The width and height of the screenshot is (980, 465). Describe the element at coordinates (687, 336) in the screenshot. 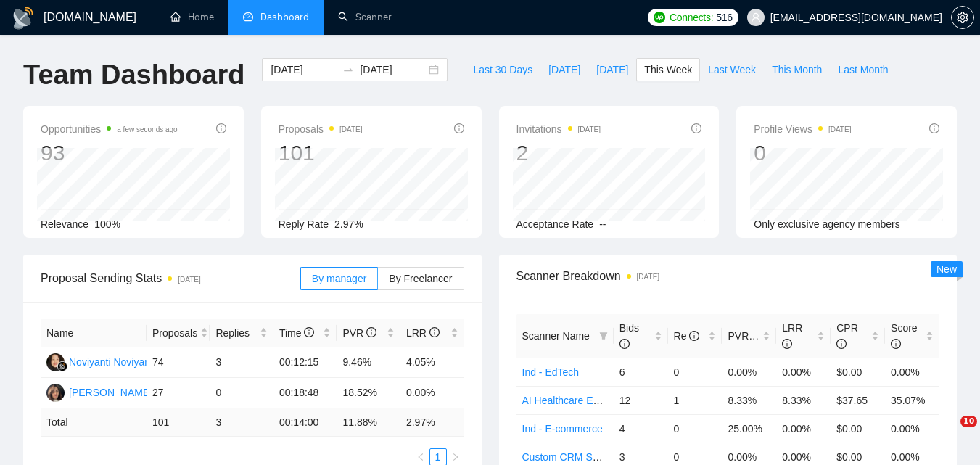

I see `span: Re` at that location.